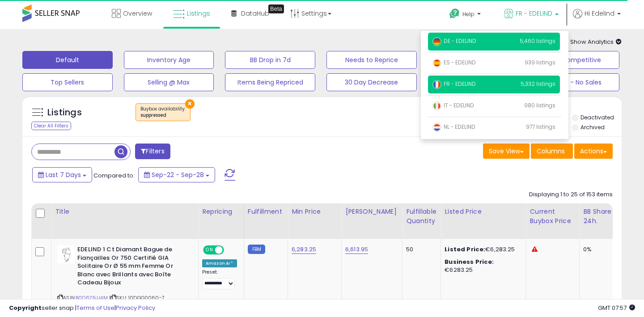 The height and width of the screenshot is (317, 644). I want to click on span: Sep-22 - Sep-28, so click(177, 175).